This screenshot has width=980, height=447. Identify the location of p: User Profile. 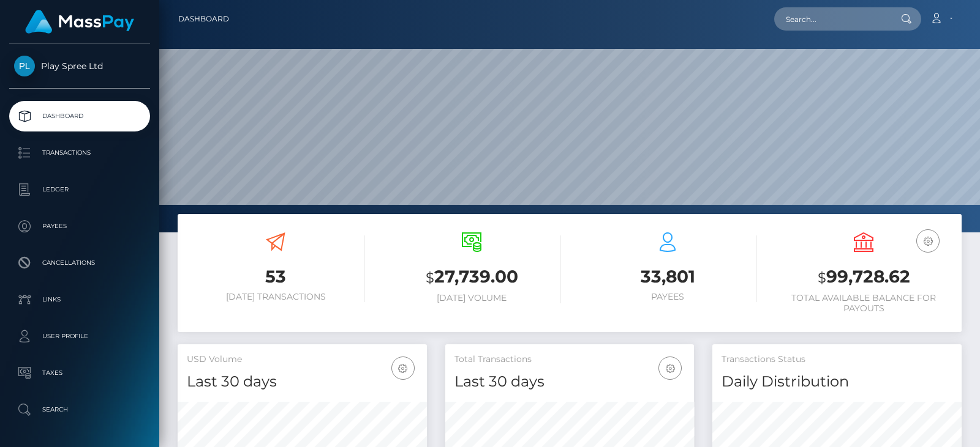
(79, 337).